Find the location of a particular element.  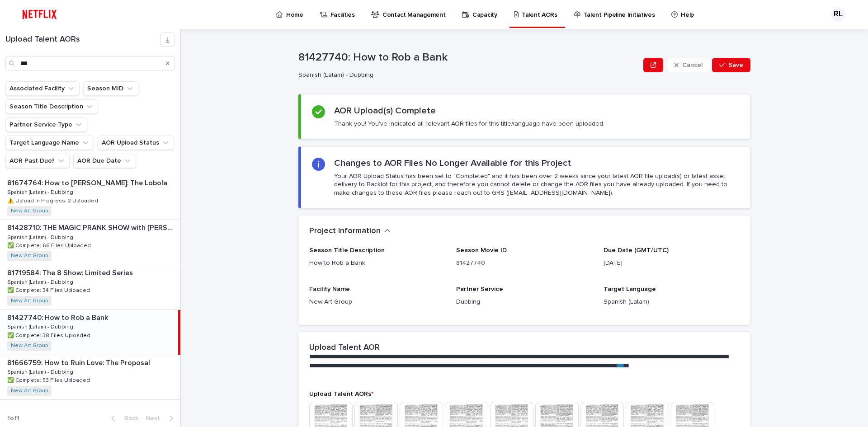

p: ✅ Complete: 38 Files Uploaded is located at coordinates (50, 335).